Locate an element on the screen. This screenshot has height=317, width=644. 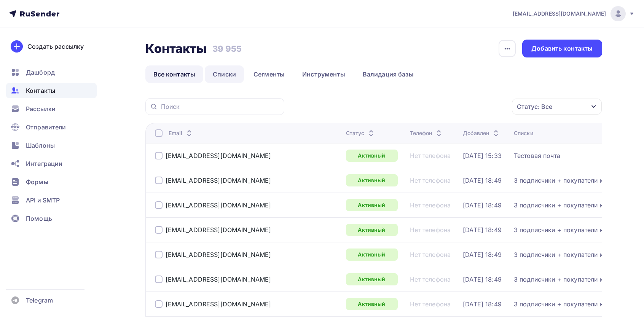
a: Шаблоны is located at coordinates (52, 145).